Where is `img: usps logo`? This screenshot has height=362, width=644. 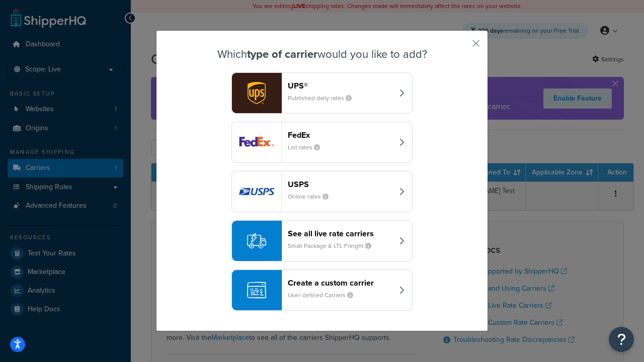
img: usps logo is located at coordinates (257, 192).